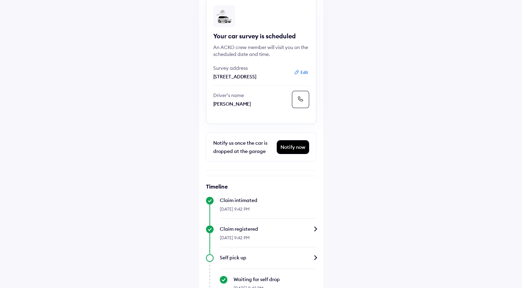 The image size is (522, 288). What do you see at coordinates (268, 257) in the screenshot?
I see `div: Self pick up` at bounding box center [268, 257].